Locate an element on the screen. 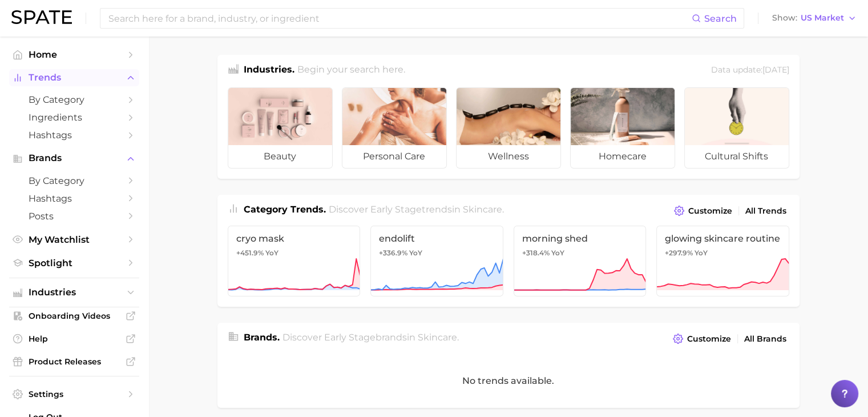 The height and width of the screenshot is (417, 868). span: Category Trends . is located at coordinates (285, 209).